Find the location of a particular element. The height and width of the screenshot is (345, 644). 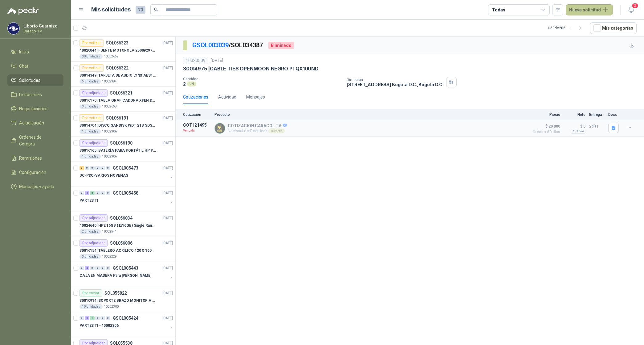

p: SOL056190 is located at coordinates (121, 143).